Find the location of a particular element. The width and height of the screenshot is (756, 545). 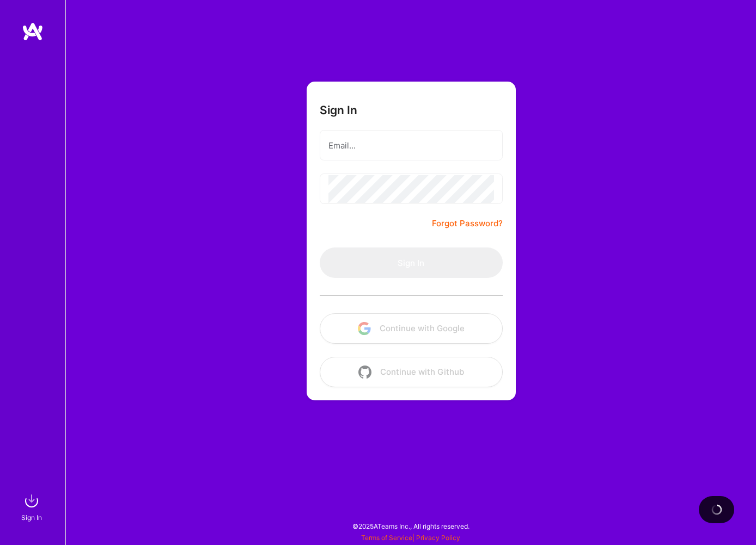

div: © 2025 ATeams Inc., All rights reserved. is located at coordinates (410, 527).